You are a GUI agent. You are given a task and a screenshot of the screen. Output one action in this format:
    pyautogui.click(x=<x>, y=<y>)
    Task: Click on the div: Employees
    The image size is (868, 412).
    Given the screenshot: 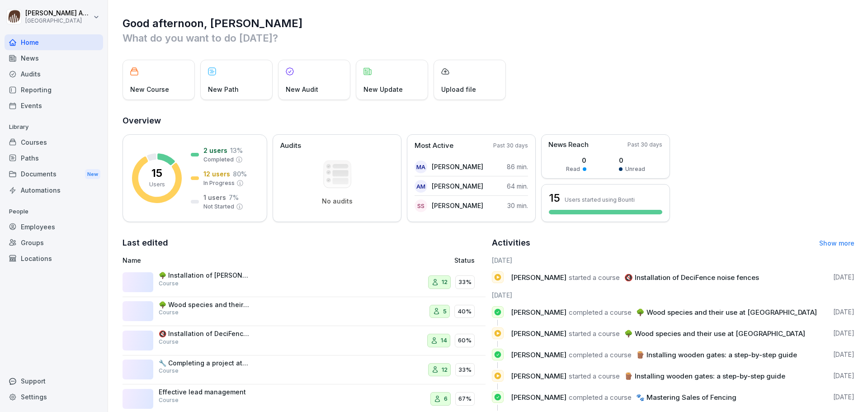 What is the action you would take?
    pyautogui.click(x=54, y=227)
    